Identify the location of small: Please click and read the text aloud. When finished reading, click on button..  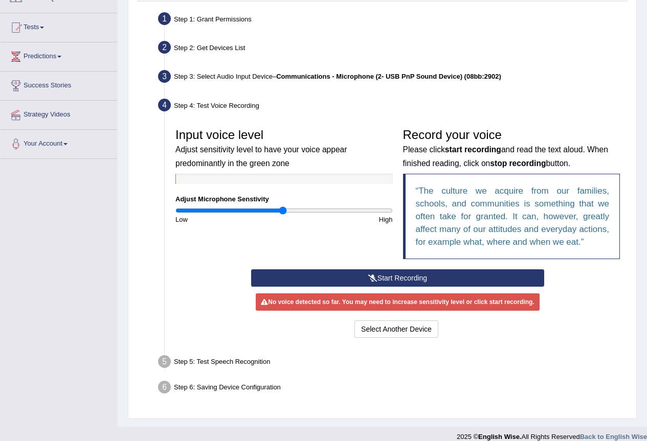
(505, 156).